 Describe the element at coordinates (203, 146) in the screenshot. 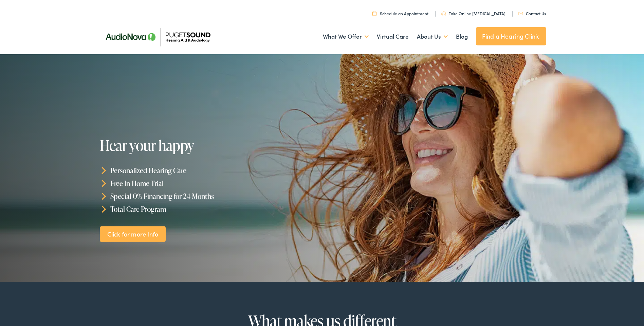

I see `h1: Hear your happy` at that location.